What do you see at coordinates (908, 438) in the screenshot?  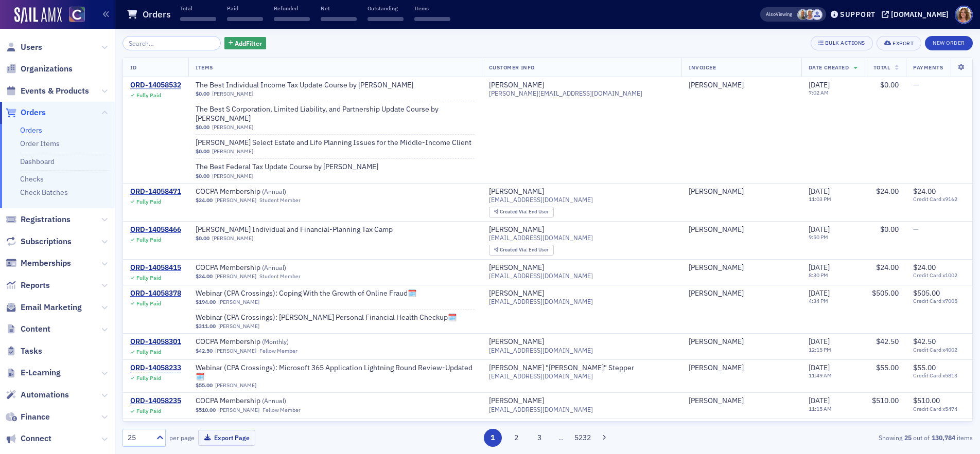 I see `strong: 25` at bounding box center [908, 438].